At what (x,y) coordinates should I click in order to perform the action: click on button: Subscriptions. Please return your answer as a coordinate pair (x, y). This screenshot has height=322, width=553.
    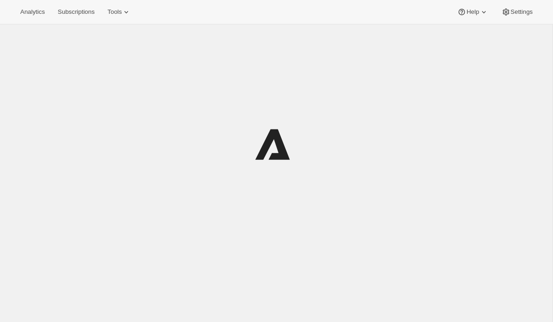
    Looking at the image, I should click on (76, 12).